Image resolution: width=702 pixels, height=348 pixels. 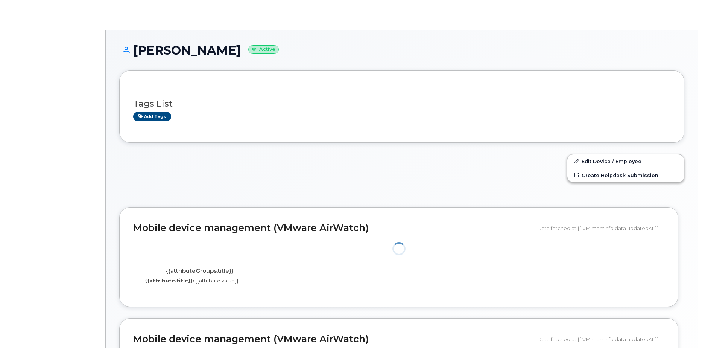 What do you see at coordinates (199, 271) in the screenshot?
I see `h4: {{attributeGroups.title}}` at bounding box center [199, 271].